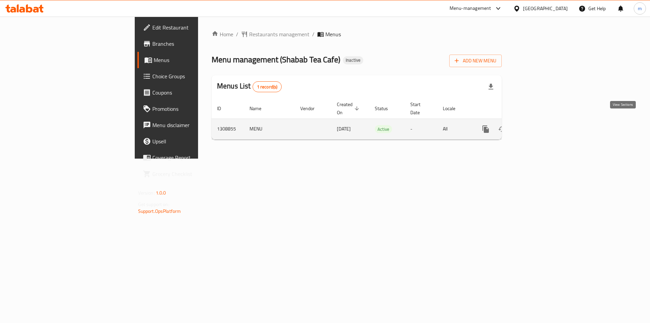 The image size is (650, 323). Describe the element at coordinates (455, 129) in the screenshot. I see `td: All` at that location.